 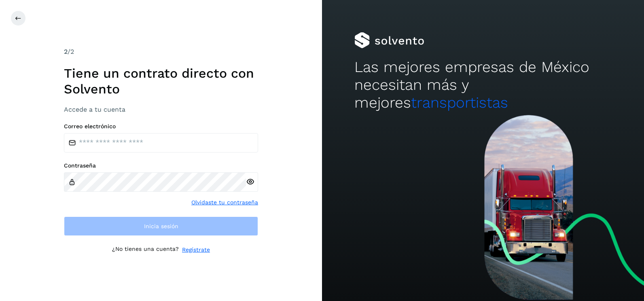 What do you see at coordinates (224, 202) in the screenshot?
I see `a: Olvidaste tu contraseña` at bounding box center [224, 202].